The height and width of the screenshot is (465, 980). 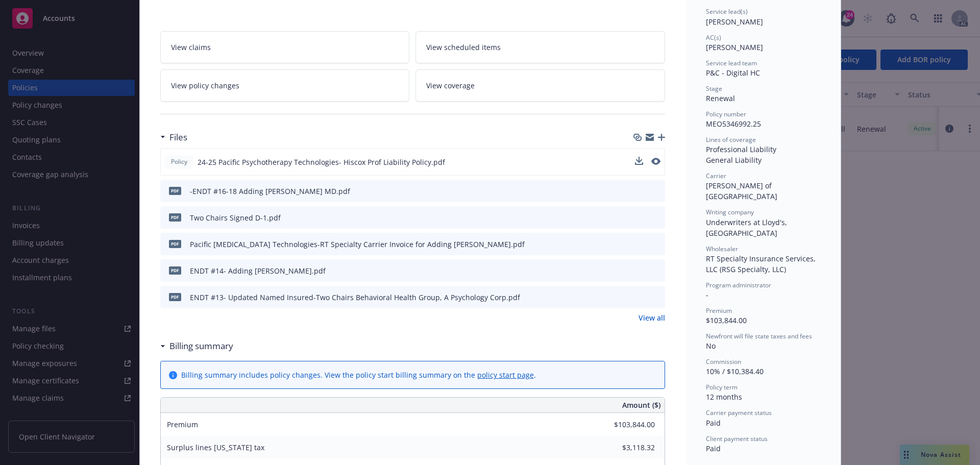 What do you see at coordinates (285, 85) in the screenshot?
I see `a: View policy changes` at bounding box center [285, 85].